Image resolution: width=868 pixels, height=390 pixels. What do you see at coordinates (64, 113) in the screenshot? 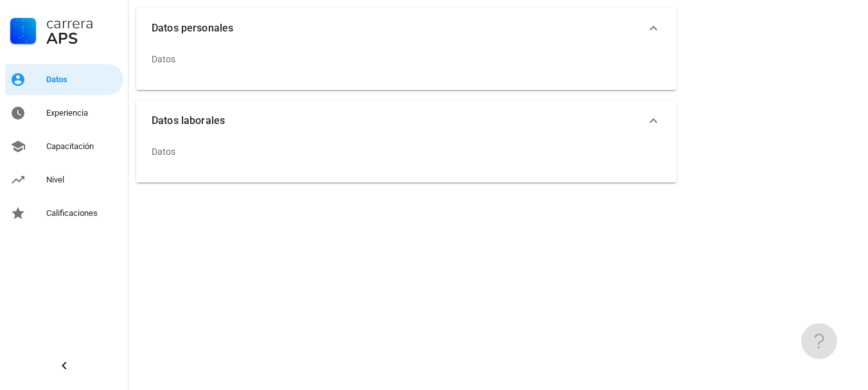
I see `a: Experiencia` at bounding box center [64, 113].